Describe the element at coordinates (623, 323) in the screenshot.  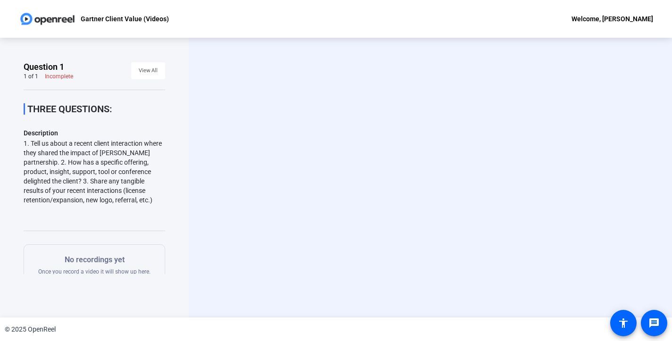
I see `mat-icon: accessibility` at that location.